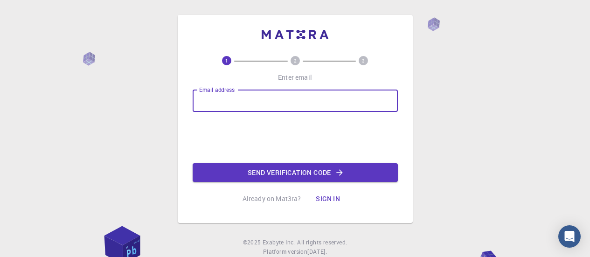 The image size is (590, 257). What do you see at coordinates (295, 77) in the screenshot?
I see `p: Enter email` at bounding box center [295, 77].